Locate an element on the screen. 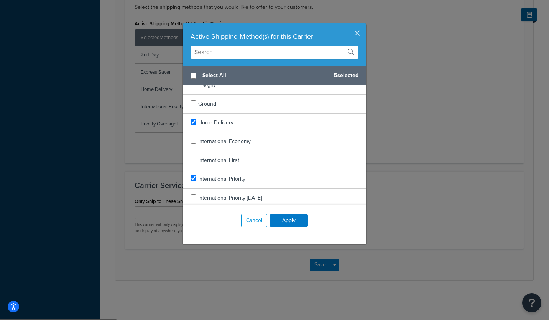  input: Search is located at coordinates (274, 52).